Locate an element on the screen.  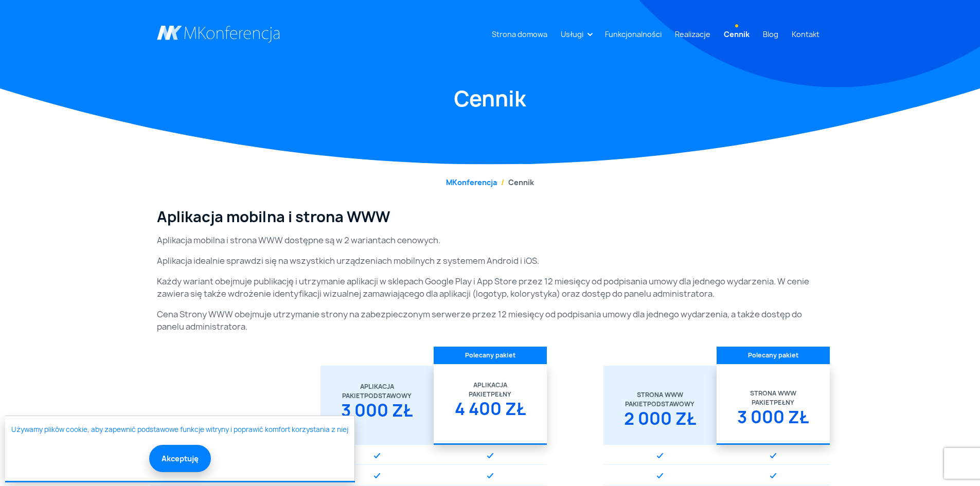
a: Używamy plików cookie, aby zapewnić podstawowe funkcje witryny i poprawić komfort korzystania z niej is located at coordinates (180, 430).